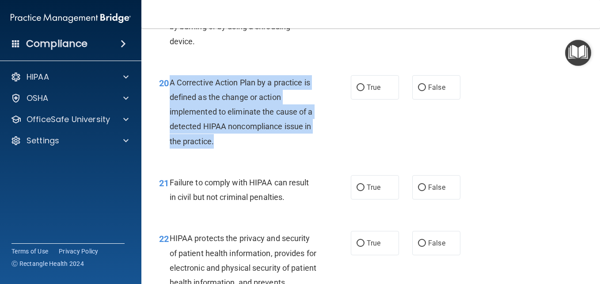 Image resolution: width=600 pixels, height=284 pixels. What do you see at coordinates (69, 141) in the screenshot?
I see `a: Settings` at bounding box center [69, 141].